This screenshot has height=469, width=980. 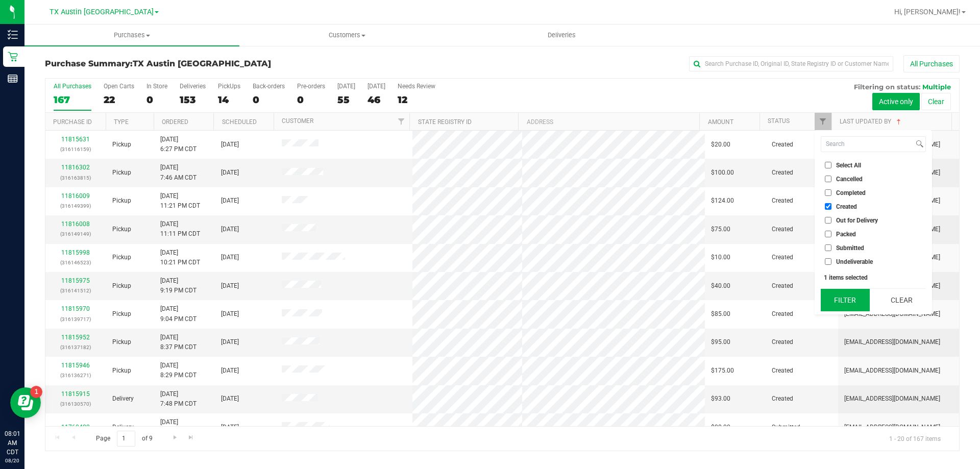 I want to click on a: 11760422, so click(x=75, y=427).